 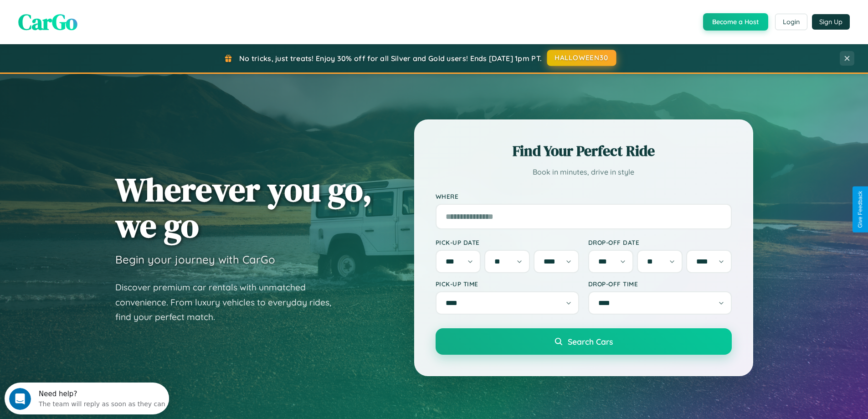 I want to click on div: Need help?, so click(x=97, y=12).